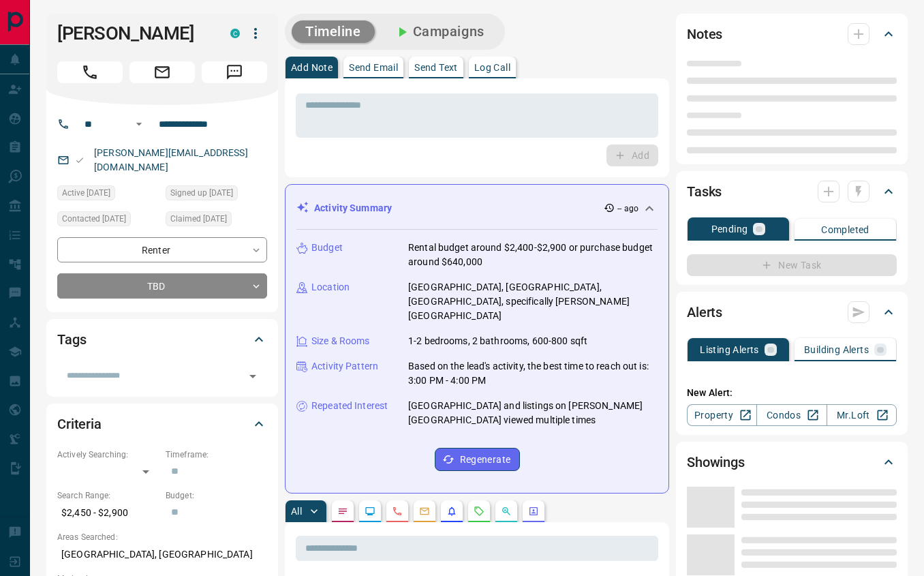 This screenshot has height=576, width=924. What do you see at coordinates (330, 287) in the screenshot?
I see `p: Location` at bounding box center [330, 287].